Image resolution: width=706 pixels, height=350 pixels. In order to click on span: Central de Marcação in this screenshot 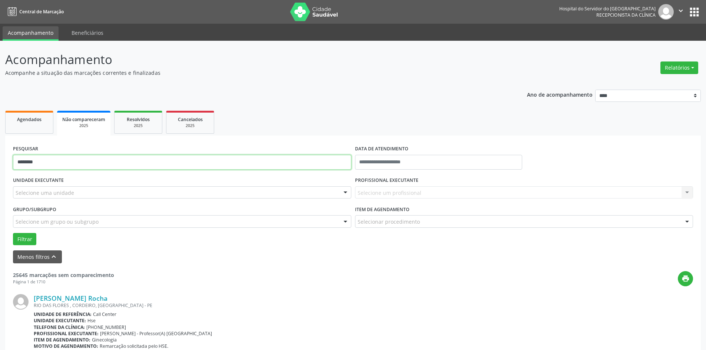, I will do `click(42, 11)`.